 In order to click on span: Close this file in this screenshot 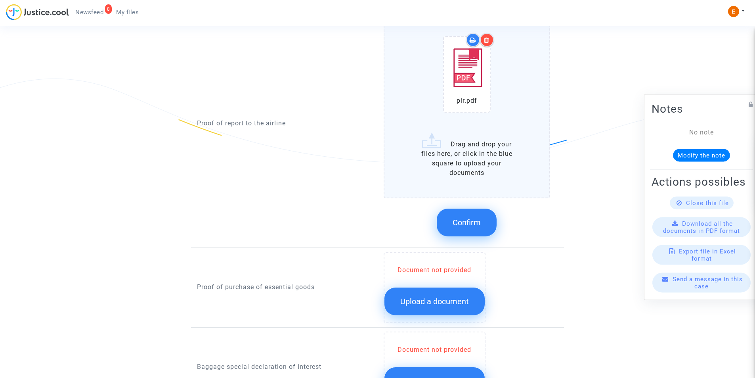, I will do `click(708, 203)`.